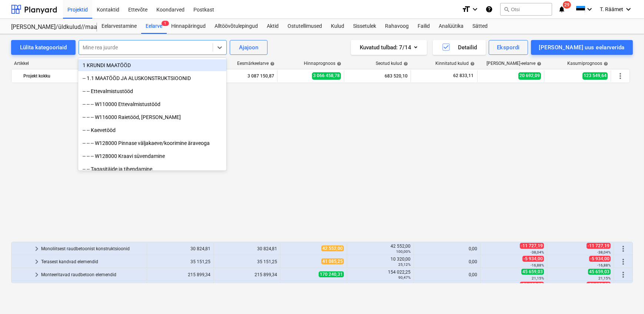 The image size is (644, 314). Describe the element at coordinates (507, 9) in the screenshot. I see `span: search` at that location.